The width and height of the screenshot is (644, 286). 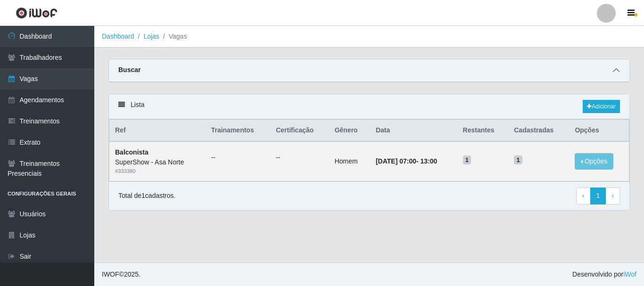 I want to click on th: Opções, so click(x=599, y=131).